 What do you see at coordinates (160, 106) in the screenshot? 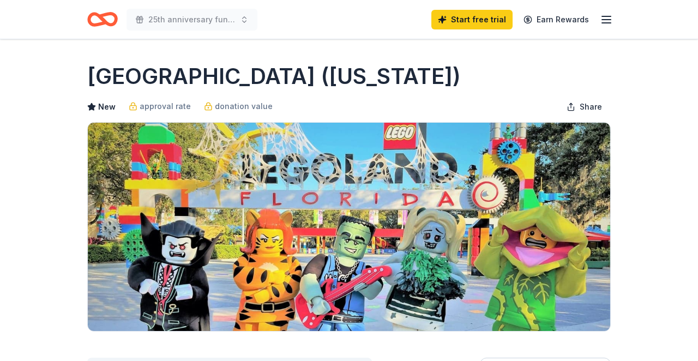
I see `a: approval rate` at bounding box center [160, 106].